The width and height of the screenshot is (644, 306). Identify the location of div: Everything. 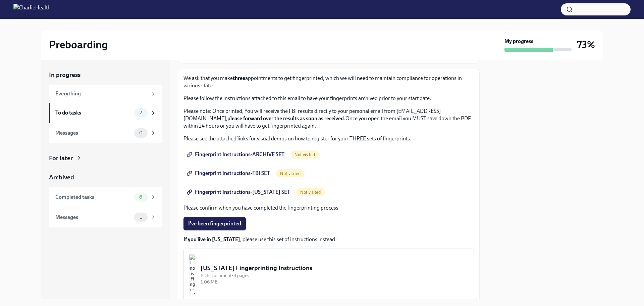
(101, 93).